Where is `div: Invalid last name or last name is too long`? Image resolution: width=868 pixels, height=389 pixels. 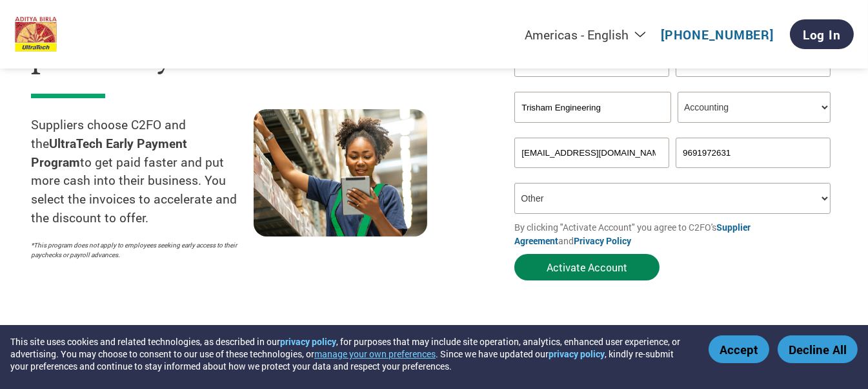 div: Invalid last name or last name is too long is located at coordinates (754, 82).